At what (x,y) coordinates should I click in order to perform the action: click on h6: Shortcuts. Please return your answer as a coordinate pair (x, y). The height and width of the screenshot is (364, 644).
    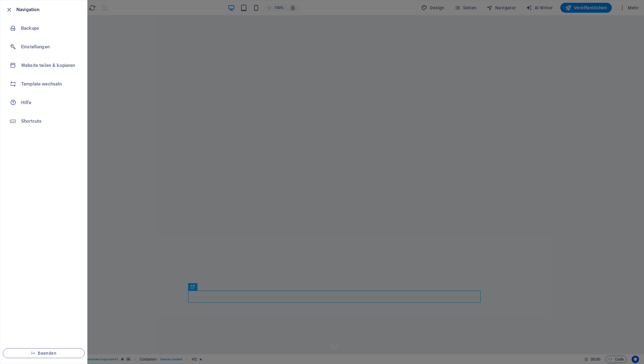
    Looking at the image, I should click on (50, 121).